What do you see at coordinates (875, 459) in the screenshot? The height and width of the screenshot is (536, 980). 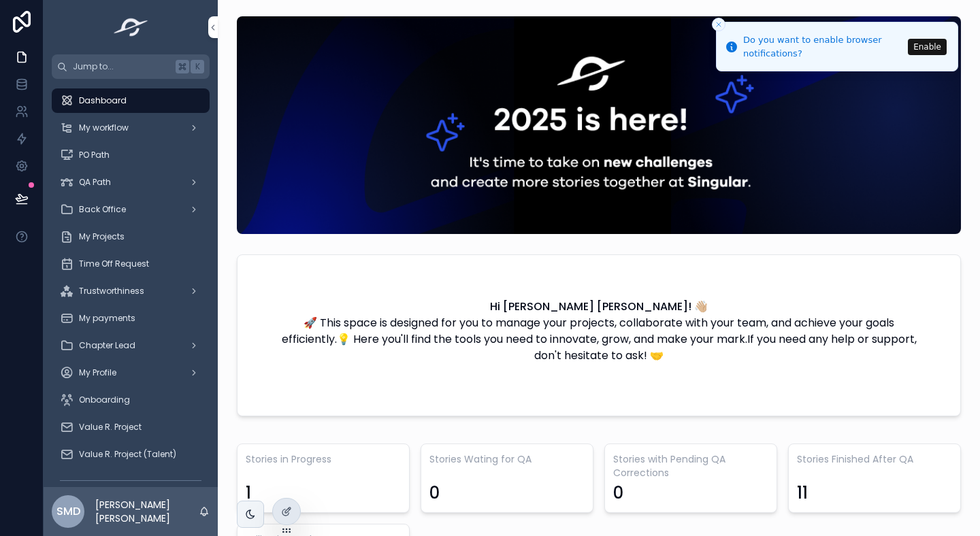 I see `h3: Stories Finished After QA` at bounding box center [875, 459].